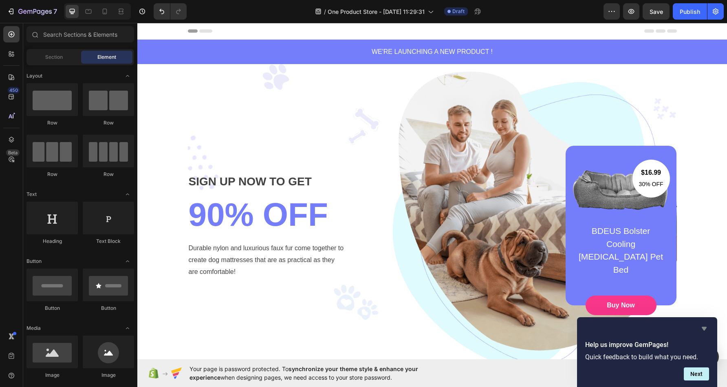  Describe the element at coordinates (31, 194) in the screenshot. I see `span: Text` at that location.